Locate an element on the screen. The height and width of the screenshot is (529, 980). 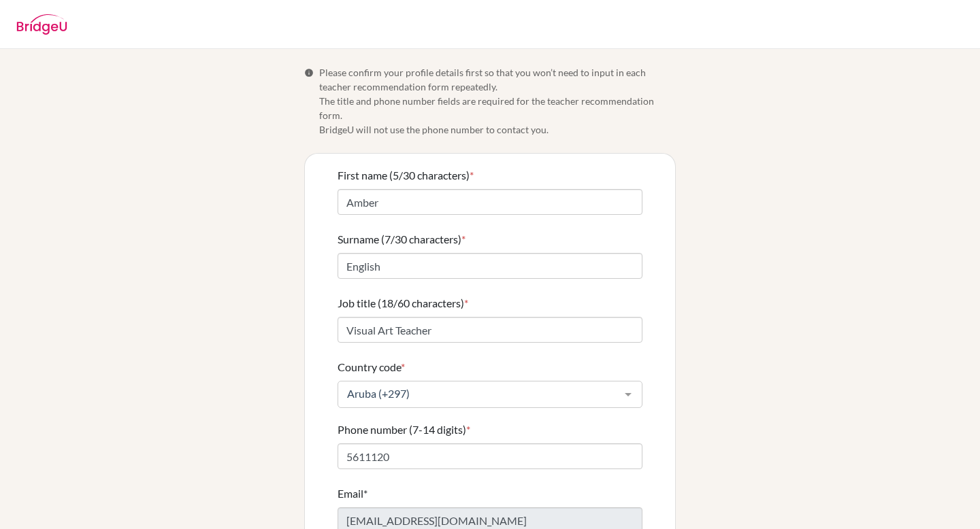
input: Enter your first name is located at coordinates (490, 202).